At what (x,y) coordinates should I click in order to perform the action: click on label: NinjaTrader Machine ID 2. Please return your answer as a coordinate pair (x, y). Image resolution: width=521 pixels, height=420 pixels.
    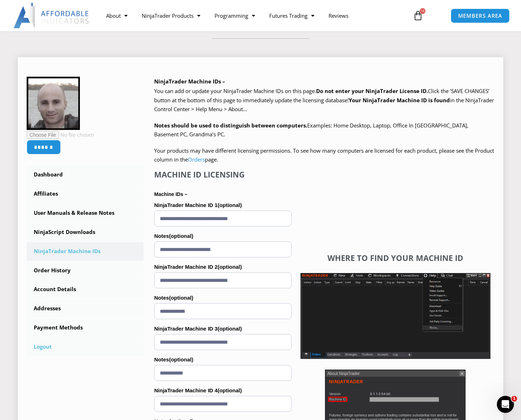
    Looking at the image, I should click on (222, 267).